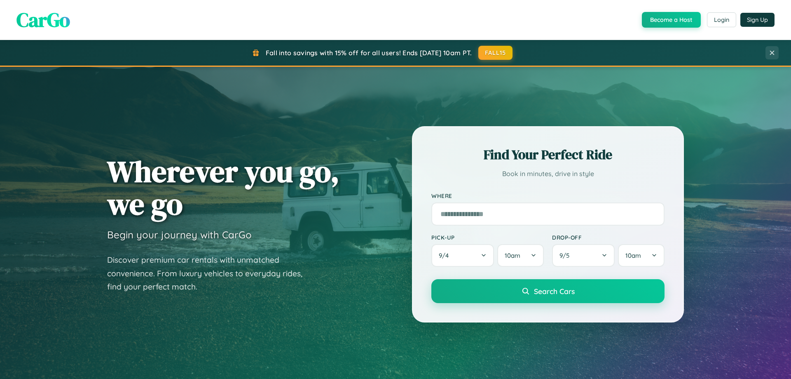 The image size is (791, 379). Describe the element at coordinates (608, 237) in the screenshot. I see `label: Drop-off` at that location.